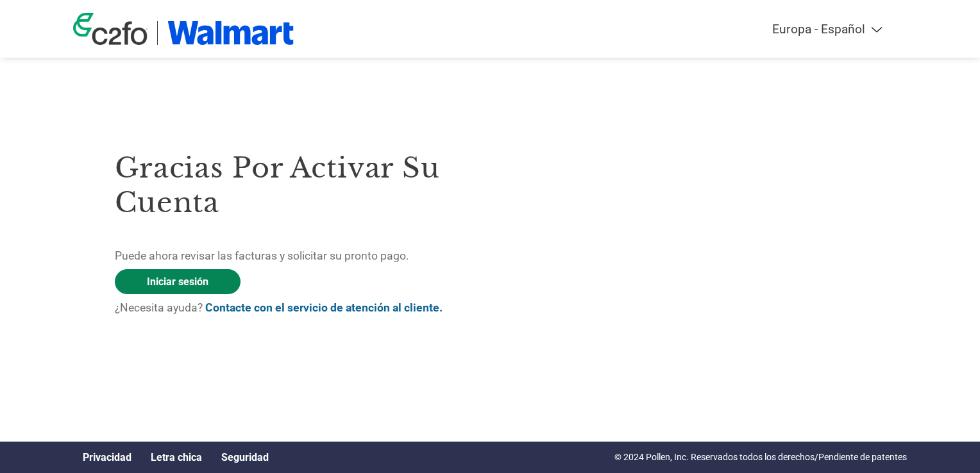 The image size is (980, 473). I want to click on img: Logotipo de C2FO, so click(110, 29).